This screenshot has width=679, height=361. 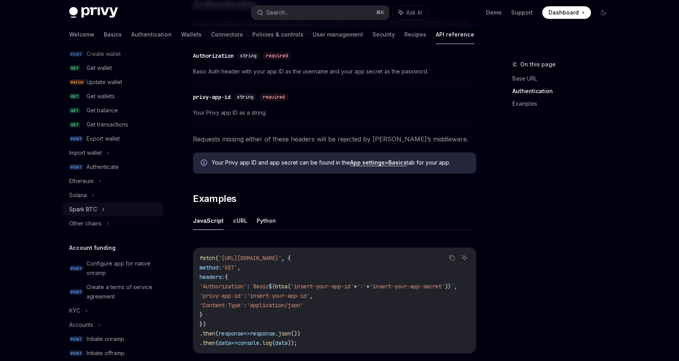 What do you see at coordinates (102, 110) in the screenshot?
I see `div: Get balance` at bounding box center [102, 110].